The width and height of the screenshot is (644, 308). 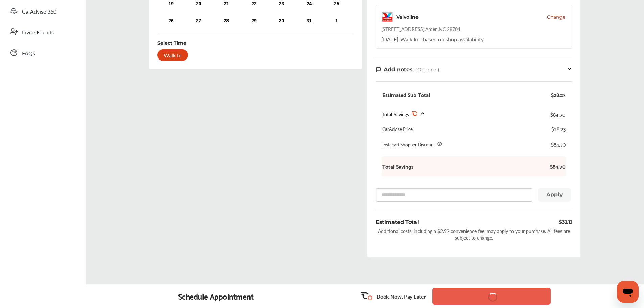 What do you see at coordinates (199, 21) in the screenshot?
I see `div: Choose Monday, October 27th, 2025` at bounding box center [199, 21].